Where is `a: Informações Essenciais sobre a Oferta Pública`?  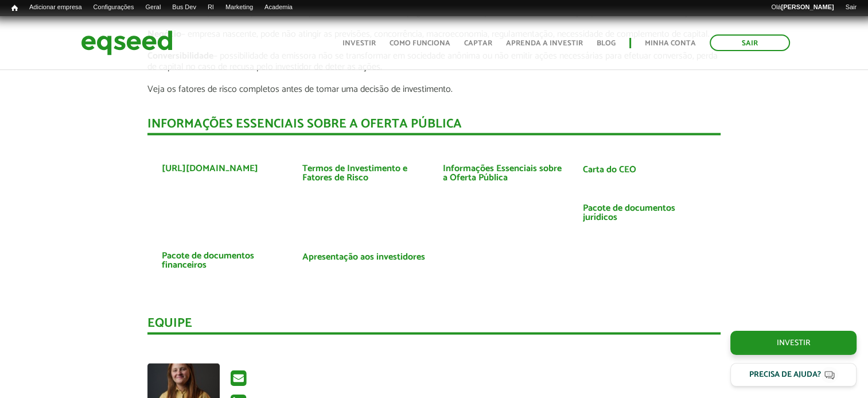 a: Informações Essenciais sobre a Oferta Pública is located at coordinates (504, 174).